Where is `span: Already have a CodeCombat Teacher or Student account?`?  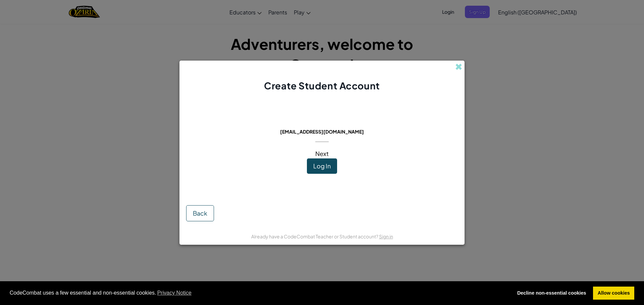
span: Already have a CodeCombat Teacher or Student account? is located at coordinates (315, 236).